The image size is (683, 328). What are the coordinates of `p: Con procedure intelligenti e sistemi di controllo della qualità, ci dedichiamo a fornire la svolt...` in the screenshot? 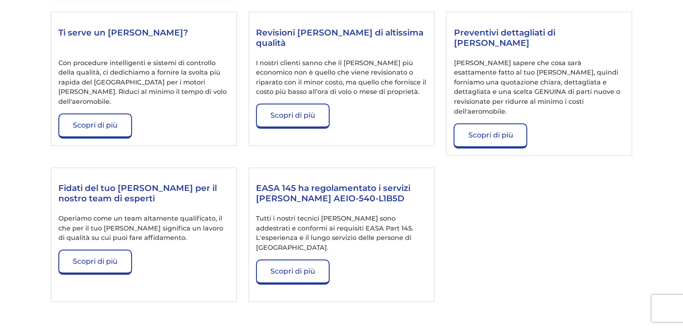 It's located at (144, 83).